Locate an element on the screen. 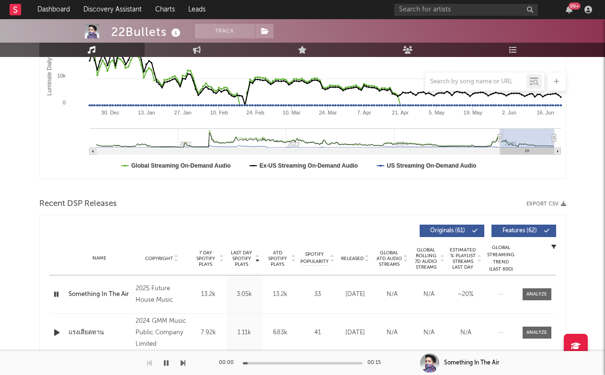 The height and width of the screenshot is (375, 605). div: Global Streaming Trend (Last 60D) is located at coordinates (501, 259).